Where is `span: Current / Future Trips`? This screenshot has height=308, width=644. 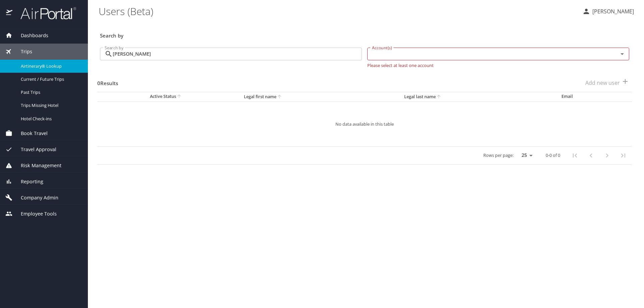
span: Current / Future Trips is located at coordinates (50, 79).